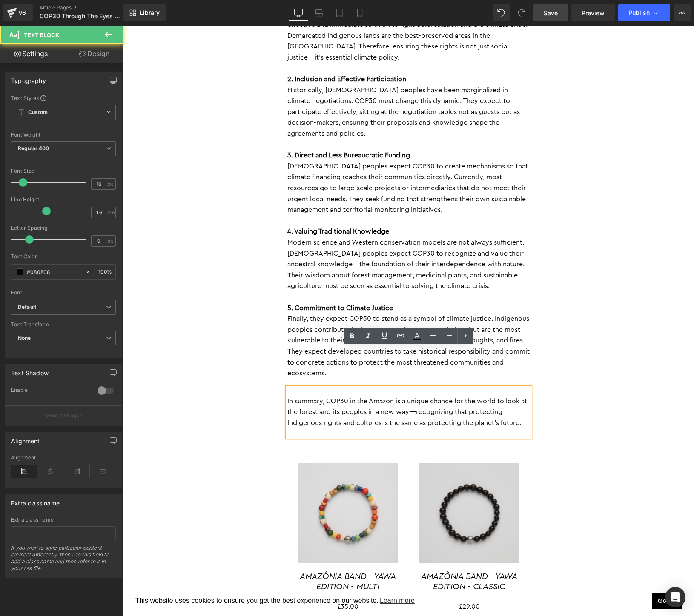 This screenshot has width=694, height=616. Describe the element at coordinates (550, 13) in the screenshot. I see `span: Save` at that location.